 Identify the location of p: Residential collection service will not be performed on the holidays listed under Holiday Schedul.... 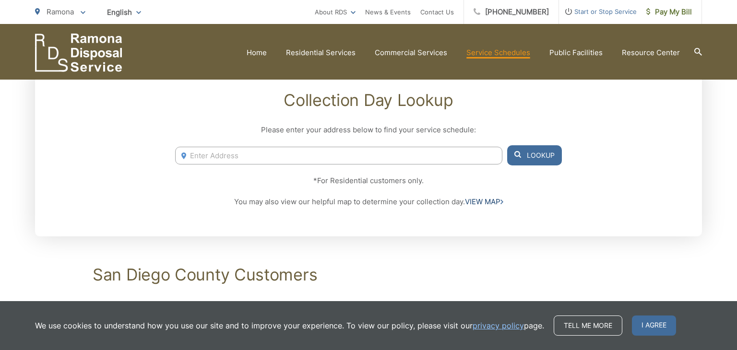
(369, 313).